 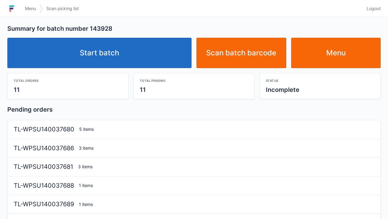 I want to click on div: TL-WPSU140037688, so click(x=44, y=186).